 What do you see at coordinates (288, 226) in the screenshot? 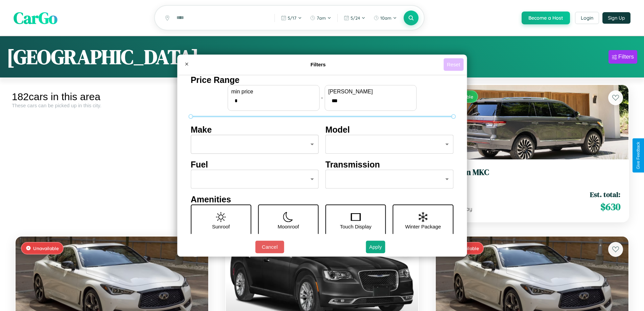
I see `p: Moonroof` at bounding box center [288, 226].